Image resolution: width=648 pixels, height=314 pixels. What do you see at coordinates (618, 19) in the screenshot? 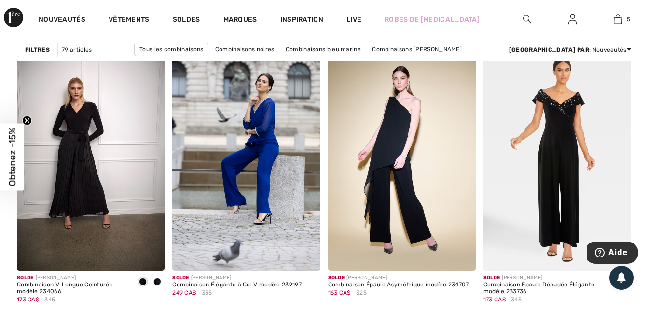
I see `a: 5` at bounding box center [618, 19].